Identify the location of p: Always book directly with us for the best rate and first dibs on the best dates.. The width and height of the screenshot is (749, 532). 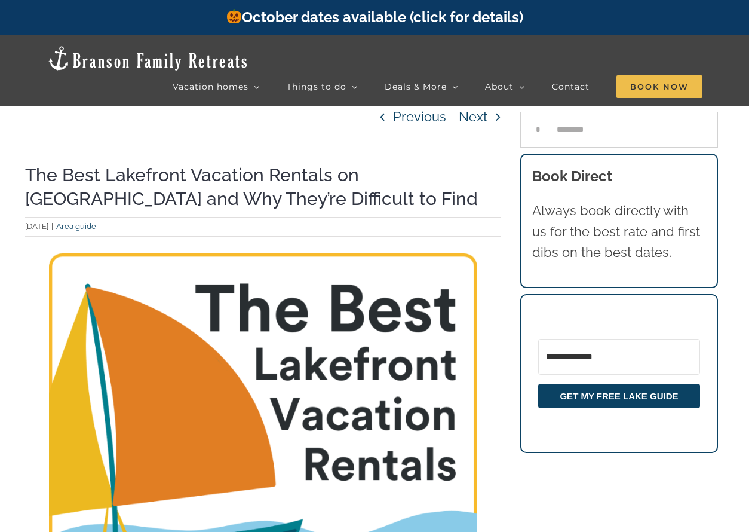
(619, 232).